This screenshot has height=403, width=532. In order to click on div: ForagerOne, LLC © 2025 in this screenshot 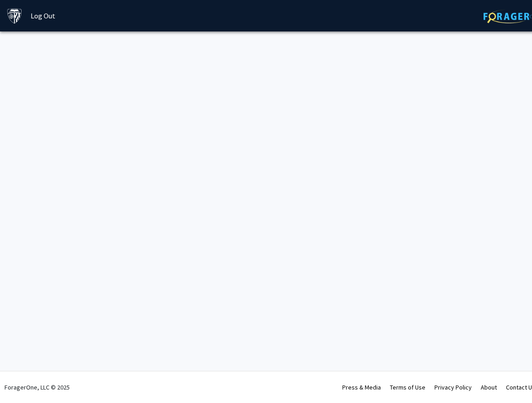, I will do `click(37, 387)`.